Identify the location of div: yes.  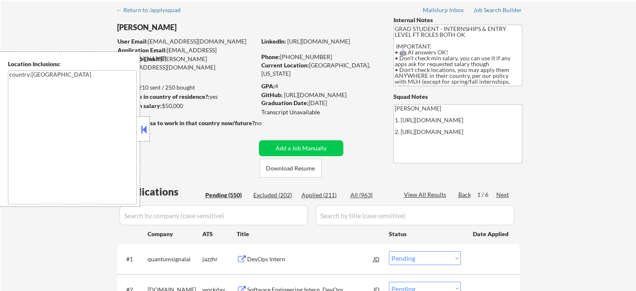
(185, 97).